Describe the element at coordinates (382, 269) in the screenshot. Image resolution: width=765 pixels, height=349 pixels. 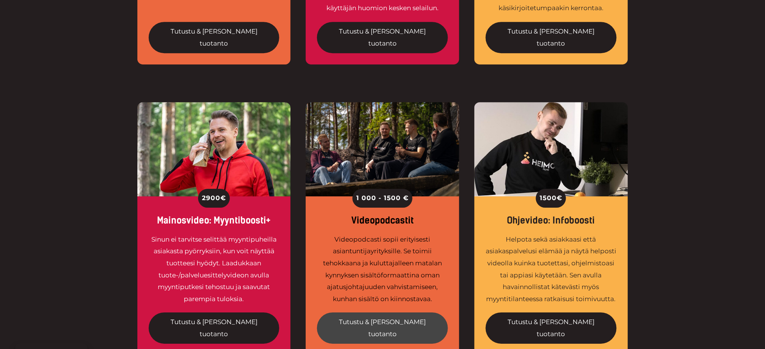
I see `div: Videopodcasti sopii erityisesti asiantuntijayrityksille. Se toimii tehokkaana ja kuluttajalleen m...` at that location.